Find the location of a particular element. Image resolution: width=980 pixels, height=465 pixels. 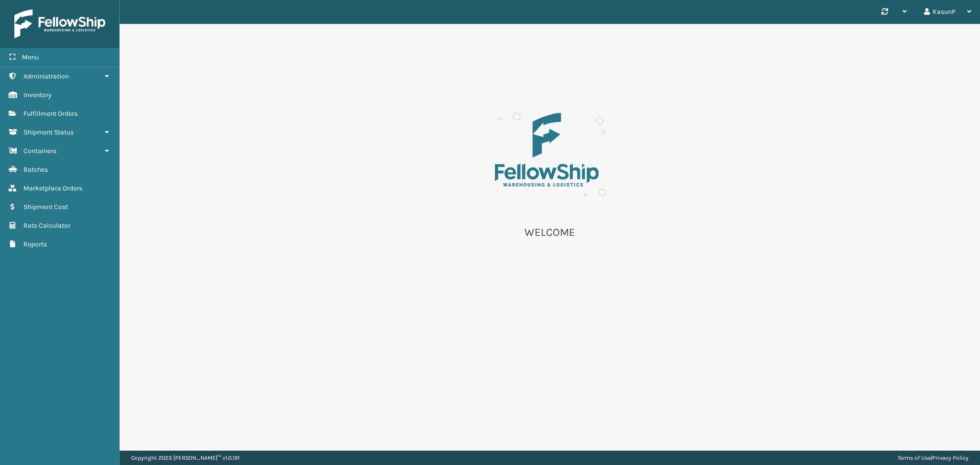

span: Inventory is located at coordinates (37, 94).